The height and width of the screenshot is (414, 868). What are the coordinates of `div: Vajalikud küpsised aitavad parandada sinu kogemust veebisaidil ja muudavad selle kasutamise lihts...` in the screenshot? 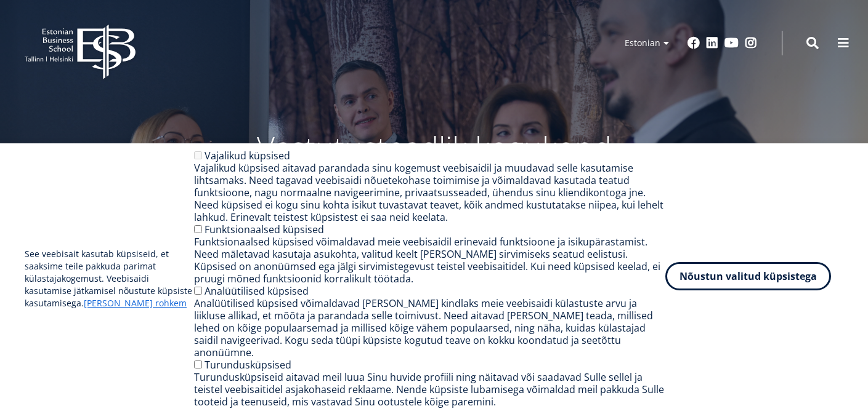 It's located at (429, 193).